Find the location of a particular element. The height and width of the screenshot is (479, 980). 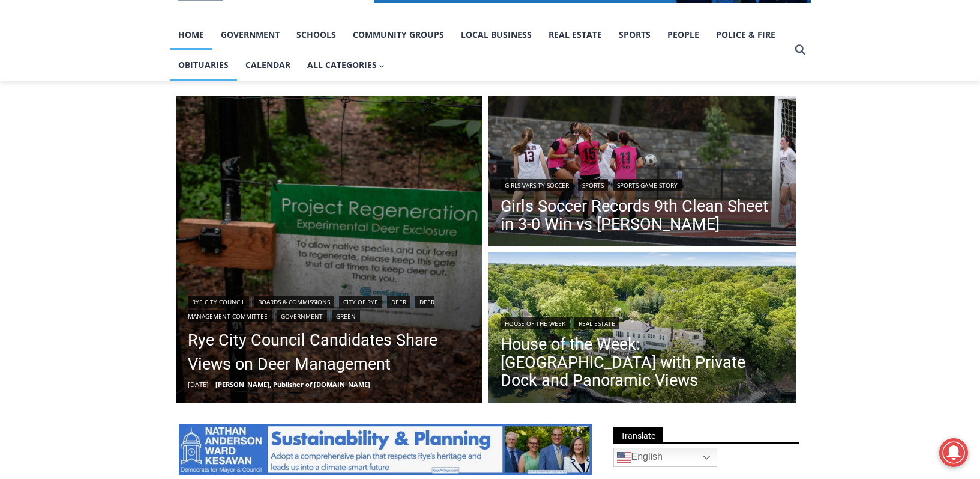

a: Police & Fire is located at coordinates (746, 35).